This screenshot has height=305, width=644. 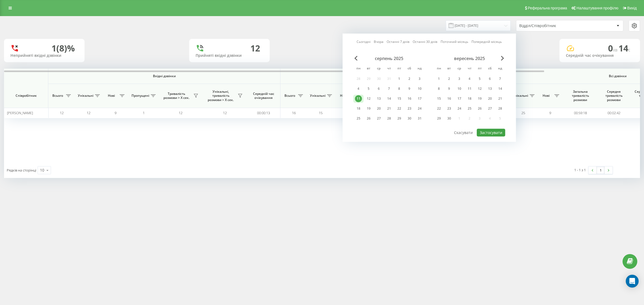 What do you see at coordinates (369, 89) in the screenshot?
I see `div: 5` at bounding box center [369, 89].